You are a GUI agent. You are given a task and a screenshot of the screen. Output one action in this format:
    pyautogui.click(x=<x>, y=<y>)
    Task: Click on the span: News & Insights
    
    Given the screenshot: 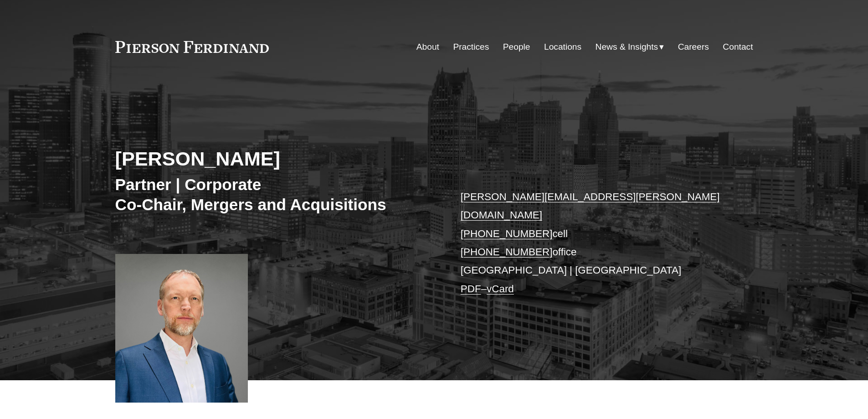 What is the action you would take?
    pyautogui.click(x=627, y=47)
    